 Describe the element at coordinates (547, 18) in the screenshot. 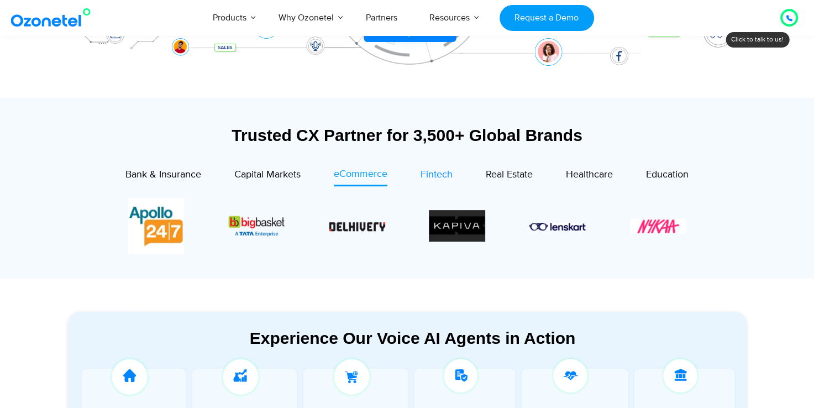

I see `a: Request a Demo` at that location.